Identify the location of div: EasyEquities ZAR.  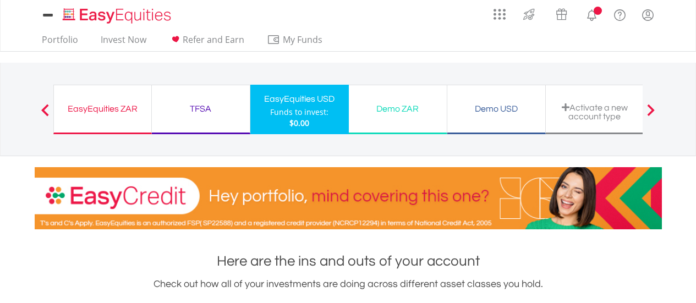
(102, 109).